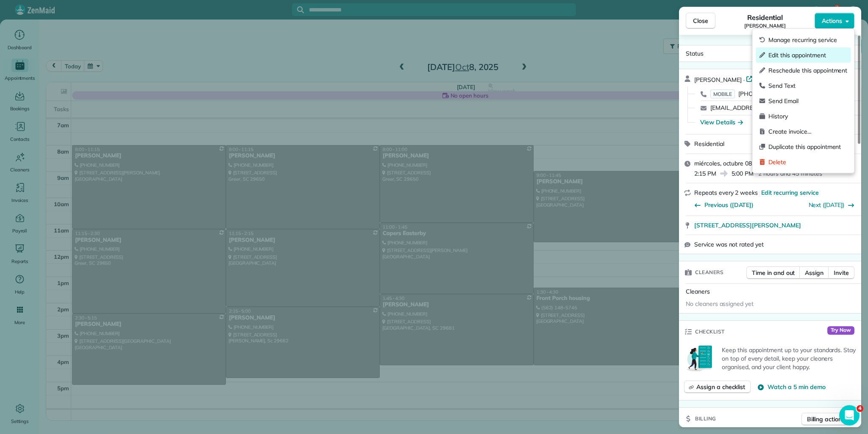 Image resolution: width=868 pixels, height=434 pixels. I want to click on span: 4, so click(859, 408).